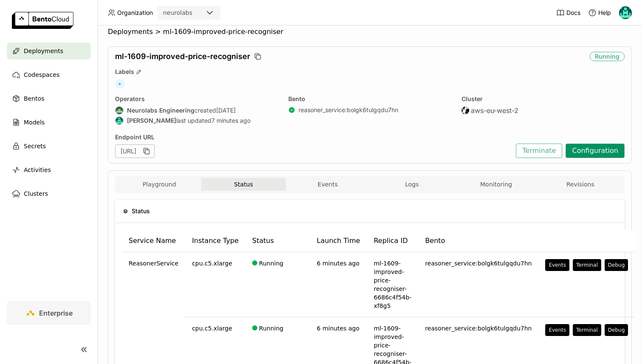  I want to click on a: Bentos, so click(49, 98).